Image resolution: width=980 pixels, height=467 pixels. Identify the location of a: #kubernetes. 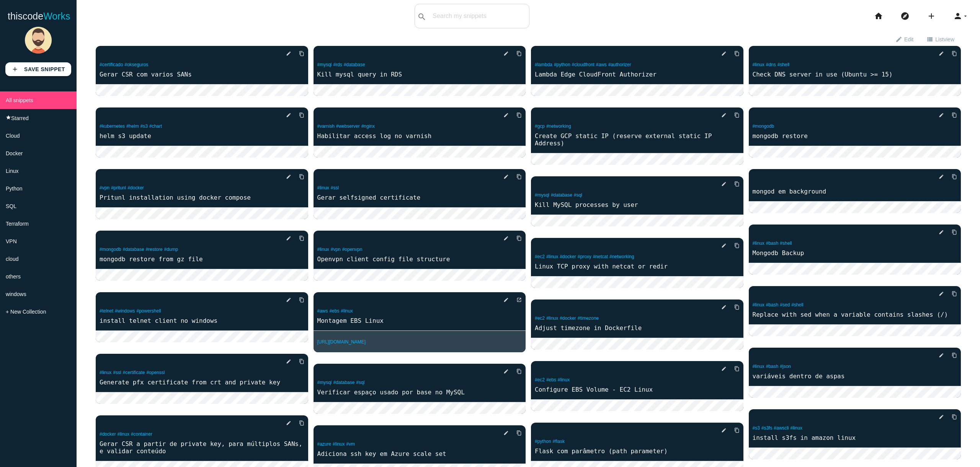
(112, 126).